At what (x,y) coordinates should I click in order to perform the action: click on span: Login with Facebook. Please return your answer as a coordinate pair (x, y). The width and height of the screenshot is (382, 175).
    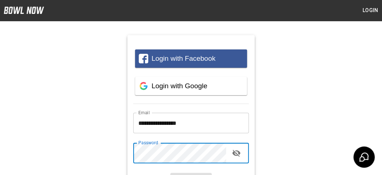
    Looking at the image, I should click on (183, 58).